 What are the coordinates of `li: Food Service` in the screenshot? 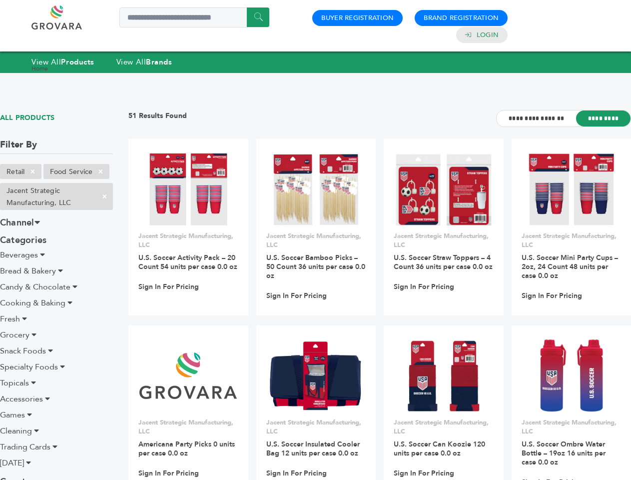 It's located at (76, 171).